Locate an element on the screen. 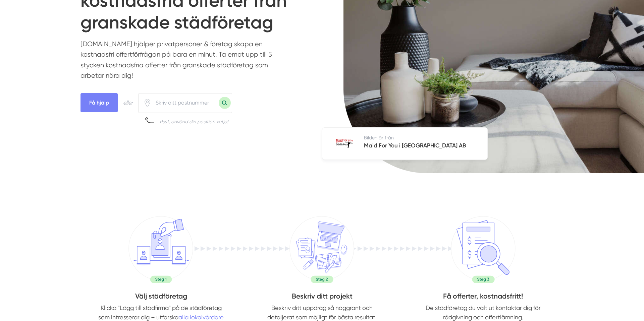 The width and height of the screenshot is (644, 321). div: Psst, använd din position vetja! is located at coordinates (194, 122).